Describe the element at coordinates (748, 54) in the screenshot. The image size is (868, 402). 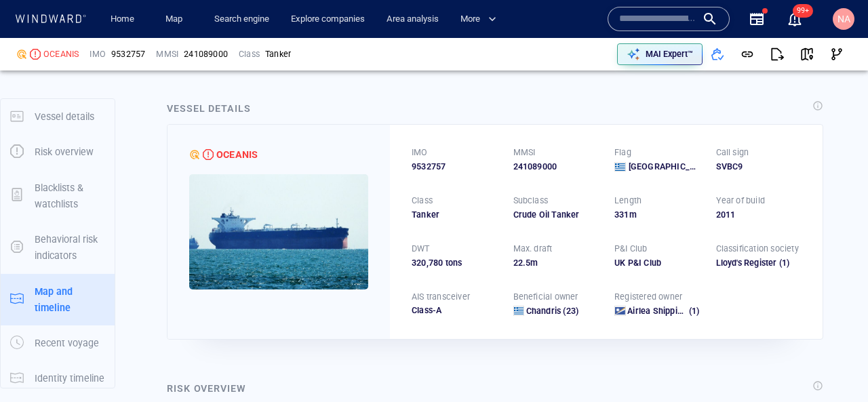
I see `button: Get link` at that location.